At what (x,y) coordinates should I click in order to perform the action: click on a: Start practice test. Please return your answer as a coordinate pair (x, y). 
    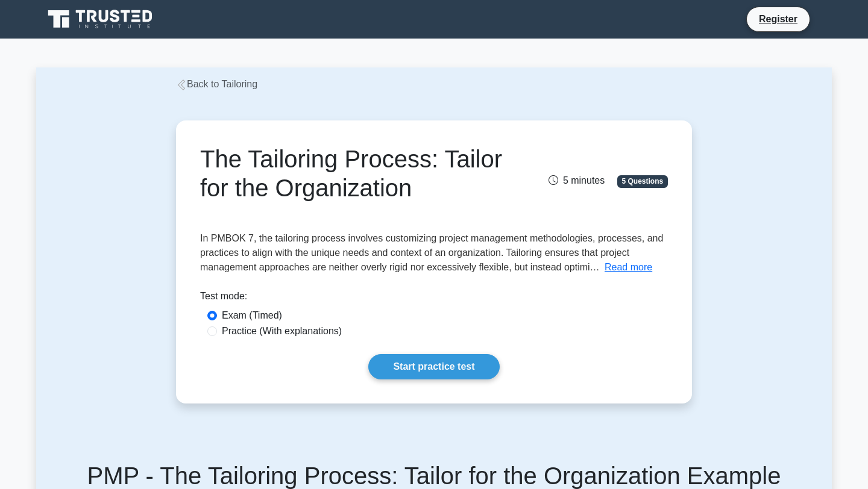
    Looking at the image, I should click on (433, 367).